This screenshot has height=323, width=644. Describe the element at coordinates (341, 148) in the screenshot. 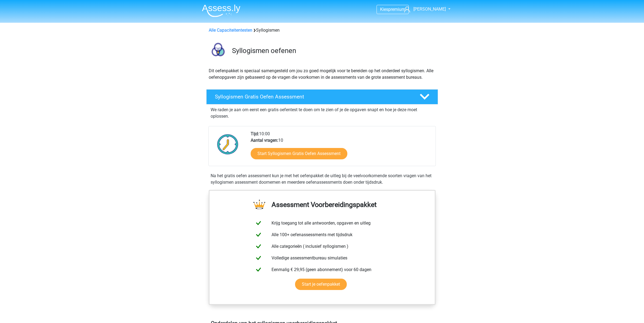

I see `div: 10:00 10` at that location.